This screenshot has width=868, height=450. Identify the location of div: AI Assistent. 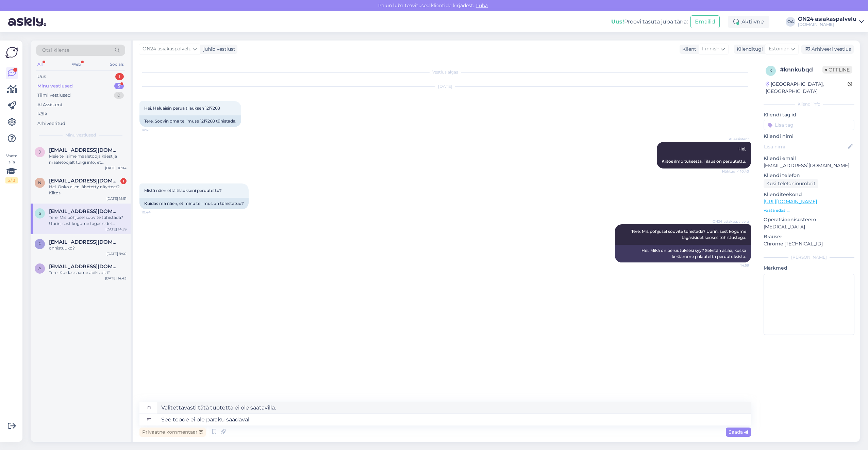
(50, 105).